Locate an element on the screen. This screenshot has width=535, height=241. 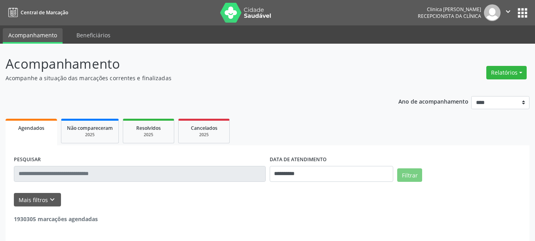
span: Resolvidos is located at coordinates (149, 128).